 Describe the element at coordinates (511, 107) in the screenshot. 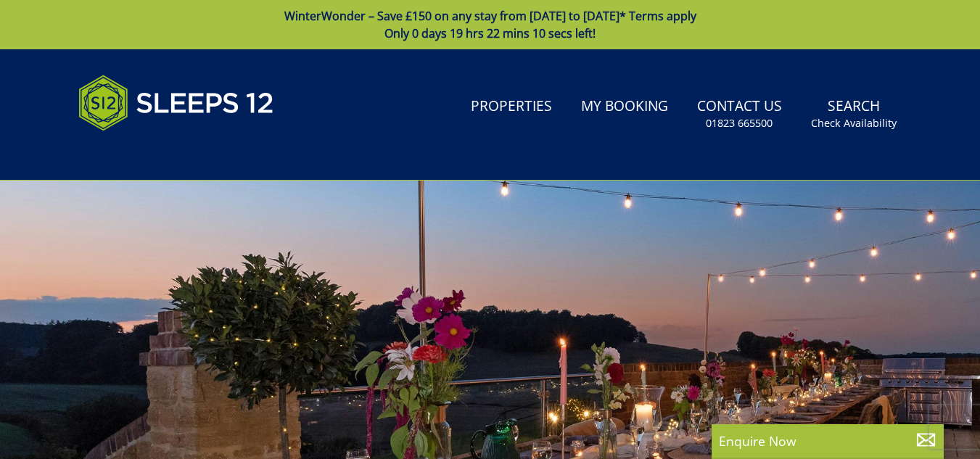

I see `a: Properties` at that location.